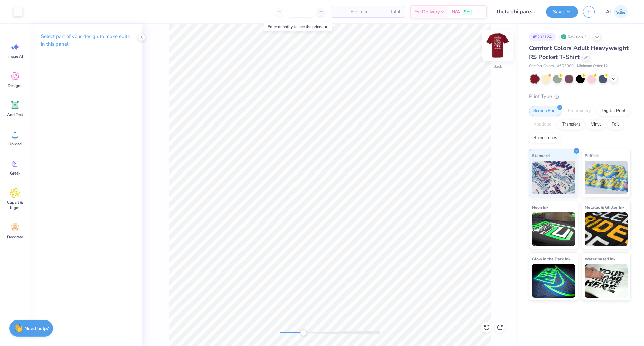  Describe the element at coordinates (498, 66) in the screenshot. I see `div: Back` at that location.